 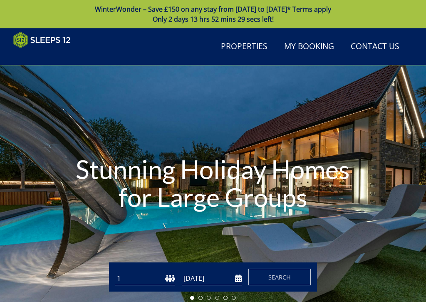 I want to click on span: Only 2 days 13 hrs 52 mins 29 secs left!, so click(x=213, y=19).